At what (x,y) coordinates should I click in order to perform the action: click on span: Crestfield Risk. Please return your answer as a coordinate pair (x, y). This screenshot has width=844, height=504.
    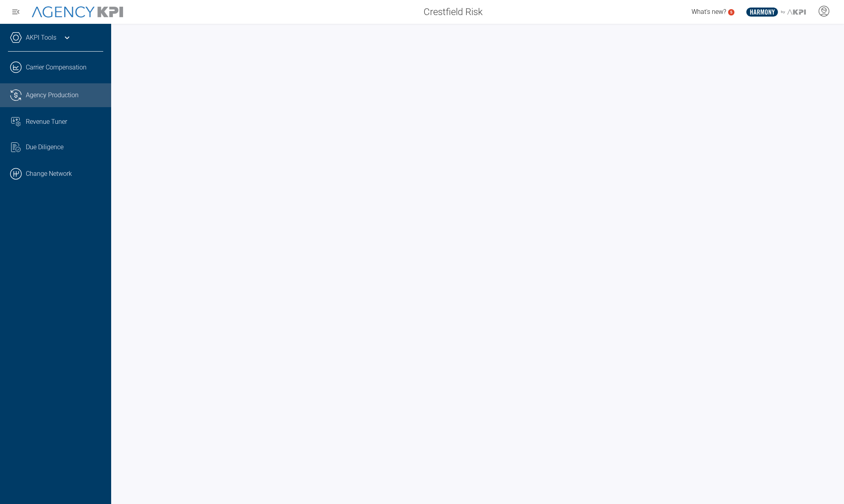
    Looking at the image, I should click on (453, 12).